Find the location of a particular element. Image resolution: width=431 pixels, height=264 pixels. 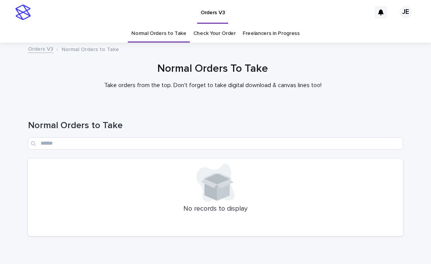

div: JE is located at coordinates (406, 12).